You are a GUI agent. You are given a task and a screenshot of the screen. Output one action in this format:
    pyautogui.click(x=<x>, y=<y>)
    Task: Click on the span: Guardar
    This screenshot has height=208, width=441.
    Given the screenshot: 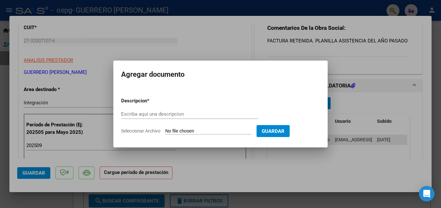 What is the action you would take?
    pyautogui.click(x=273, y=131)
    